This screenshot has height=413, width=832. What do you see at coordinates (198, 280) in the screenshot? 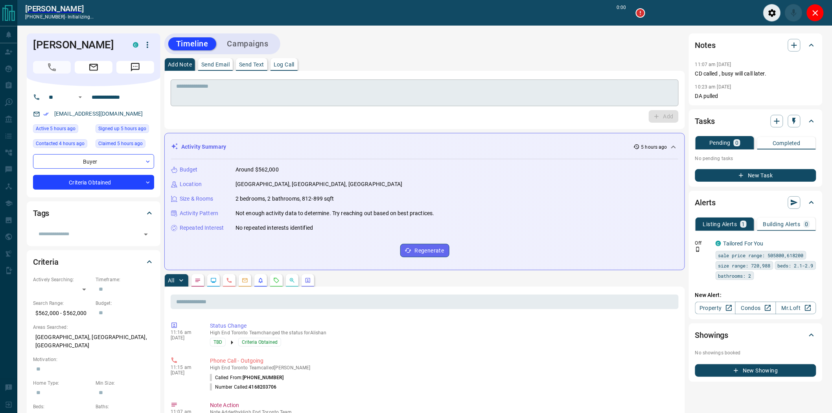
I see `svg: Notes` at bounding box center [198, 280].